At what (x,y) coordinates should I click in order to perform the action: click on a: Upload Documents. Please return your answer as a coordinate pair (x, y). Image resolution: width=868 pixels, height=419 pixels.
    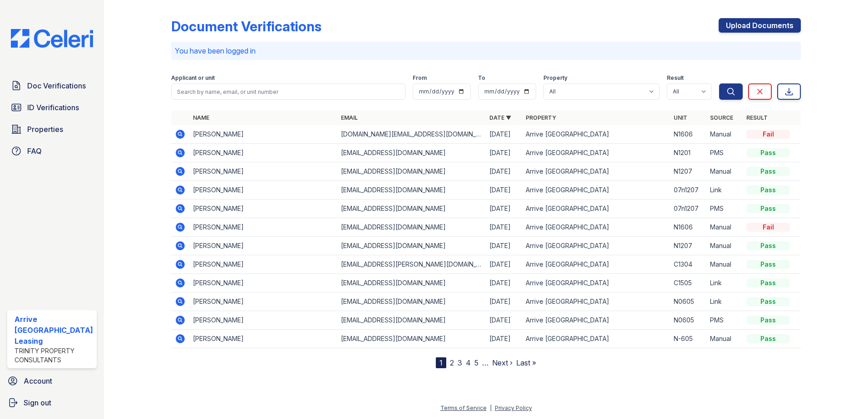
    Looking at the image, I should click on (760, 25).